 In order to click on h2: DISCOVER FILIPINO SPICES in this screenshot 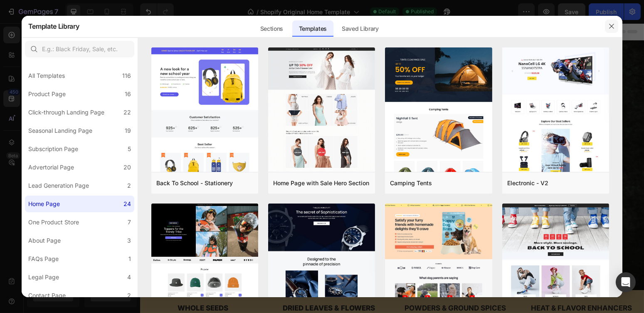, I will do `click(252, 202)`.